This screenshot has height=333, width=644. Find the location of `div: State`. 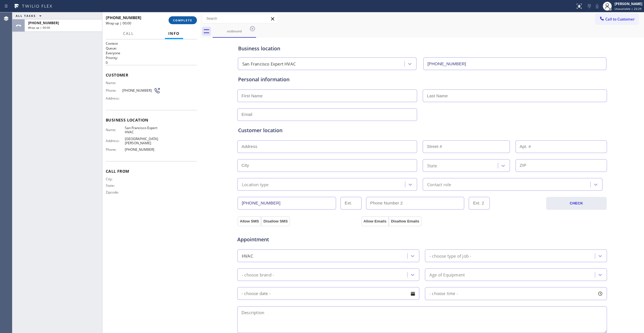

div: State is located at coordinates (432, 165).